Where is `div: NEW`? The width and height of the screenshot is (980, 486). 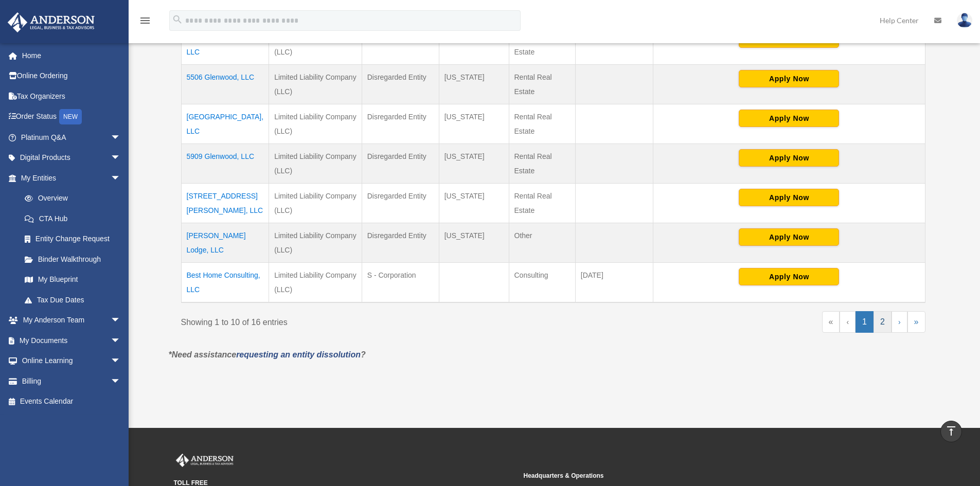 div: NEW is located at coordinates (71, 117).